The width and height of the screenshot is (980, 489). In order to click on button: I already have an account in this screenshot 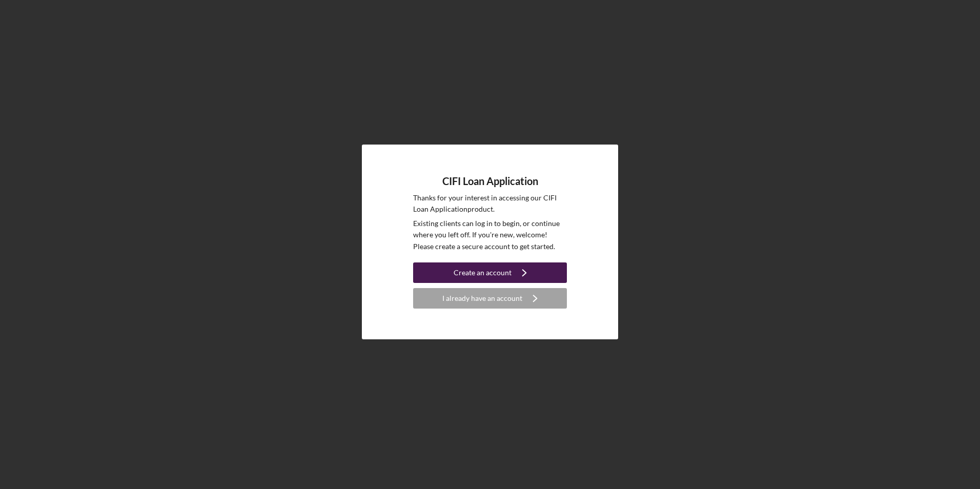, I will do `click(490, 298)`.